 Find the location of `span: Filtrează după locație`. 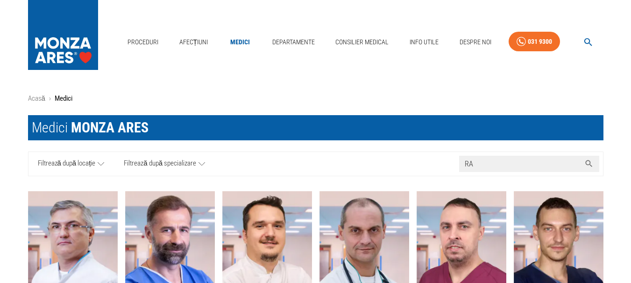

span: Filtrează după locație is located at coordinates (67, 164).